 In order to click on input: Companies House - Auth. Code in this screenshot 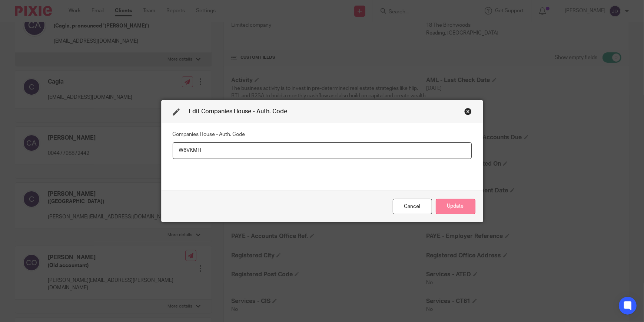, I will do `click(322, 150)`.